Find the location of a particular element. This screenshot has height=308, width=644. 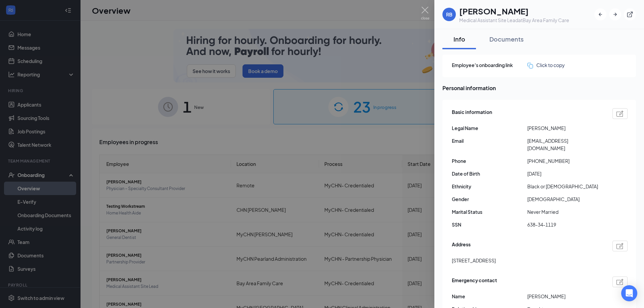

span: Phone is located at coordinates (489, 161).